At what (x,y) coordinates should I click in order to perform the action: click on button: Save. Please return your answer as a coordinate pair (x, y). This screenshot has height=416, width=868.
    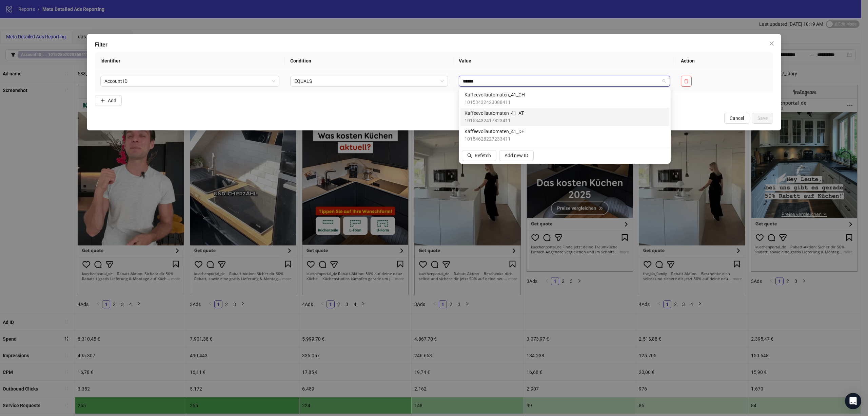
    Looking at the image, I should click on (762, 118).